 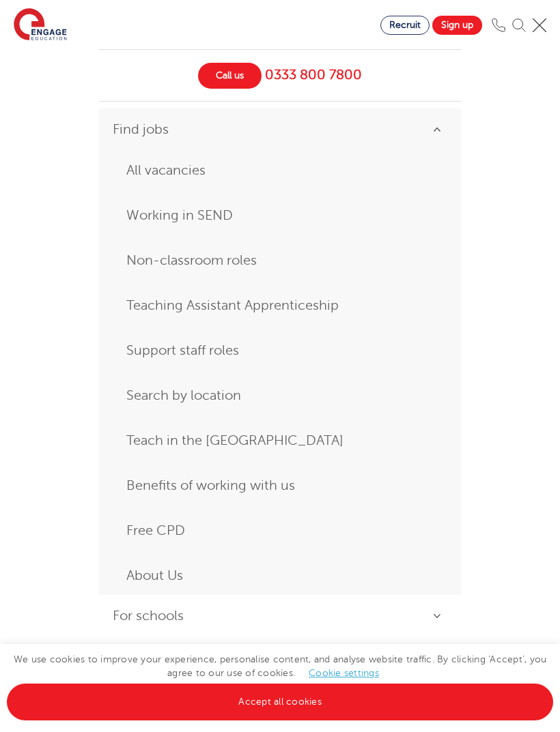 I want to click on a: Recruit, so click(x=405, y=26).